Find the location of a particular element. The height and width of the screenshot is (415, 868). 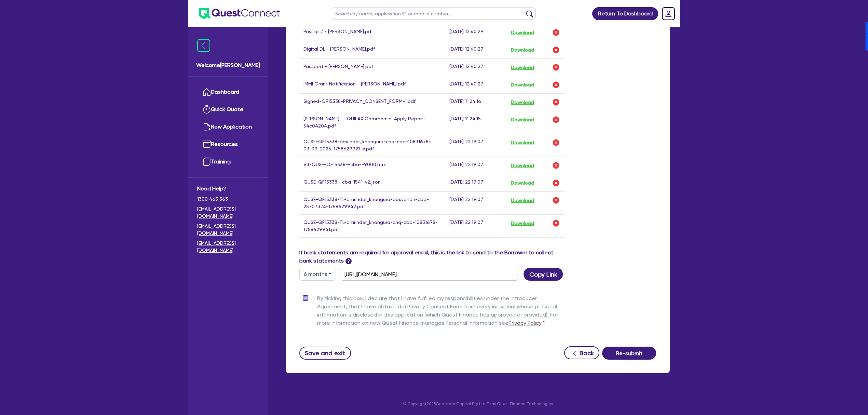

td: QUSE-QF15338--cba-1541-v2.json is located at coordinates (372, 183).